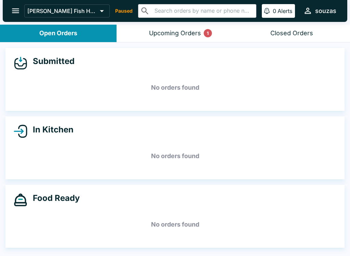 This screenshot has height=256, width=350. What do you see at coordinates (208, 33) in the screenshot?
I see `p: 1` at bounding box center [208, 33].